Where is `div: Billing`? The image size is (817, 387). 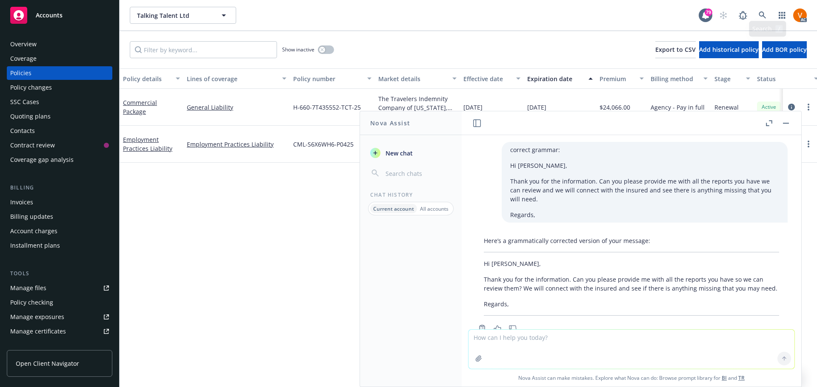
div: Billing is located at coordinates (60, 188).